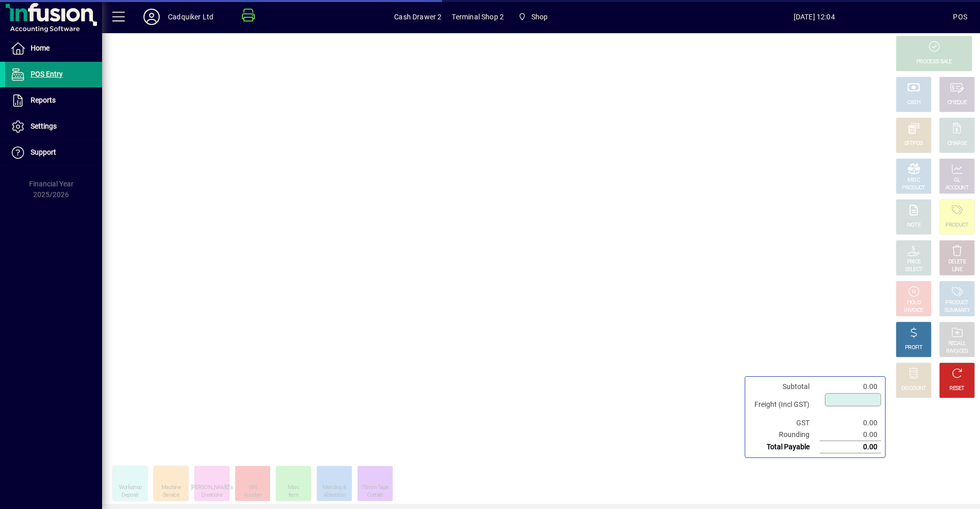 Image resolution: width=980 pixels, height=509 pixels. I want to click on span: POS Entry, so click(47, 74).